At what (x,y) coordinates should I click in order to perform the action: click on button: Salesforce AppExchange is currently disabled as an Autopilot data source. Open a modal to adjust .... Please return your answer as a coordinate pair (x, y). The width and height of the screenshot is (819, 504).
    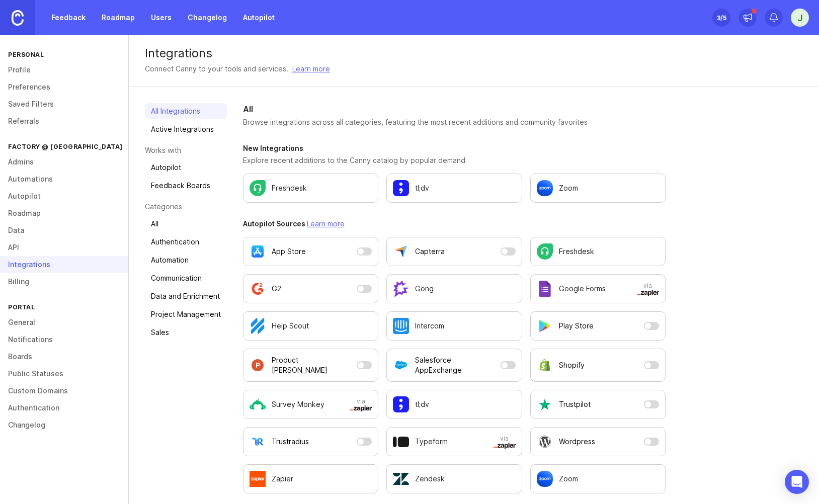
    Looking at the image, I should click on (454, 366).